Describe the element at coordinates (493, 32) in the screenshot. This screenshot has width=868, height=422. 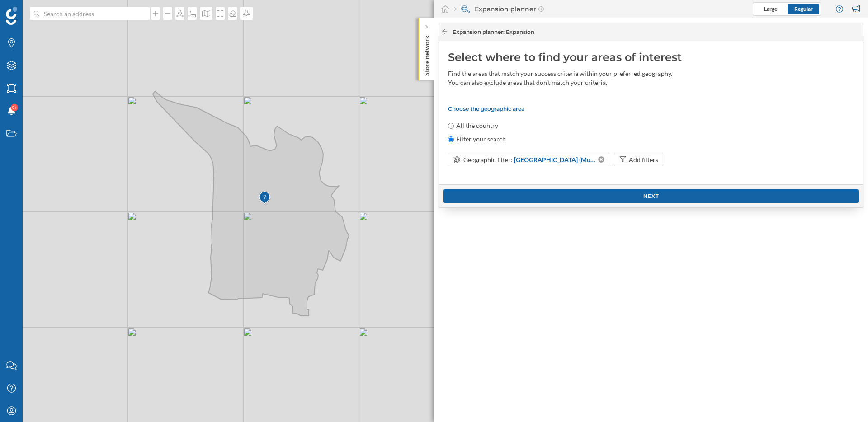
I see `span: Expansion planner` at that location.